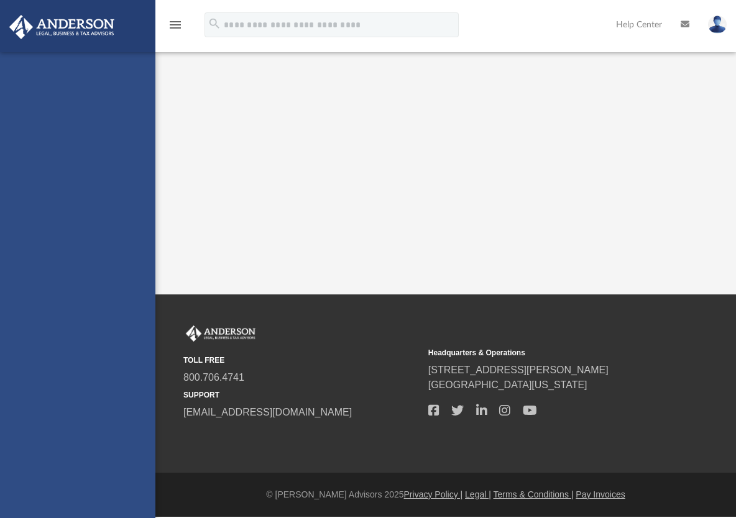 This screenshot has height=518, width=736. What do you see at coordinates (717, 24) in the screenshot?
I see `img: User Pic` at bounding box center [717, 24].